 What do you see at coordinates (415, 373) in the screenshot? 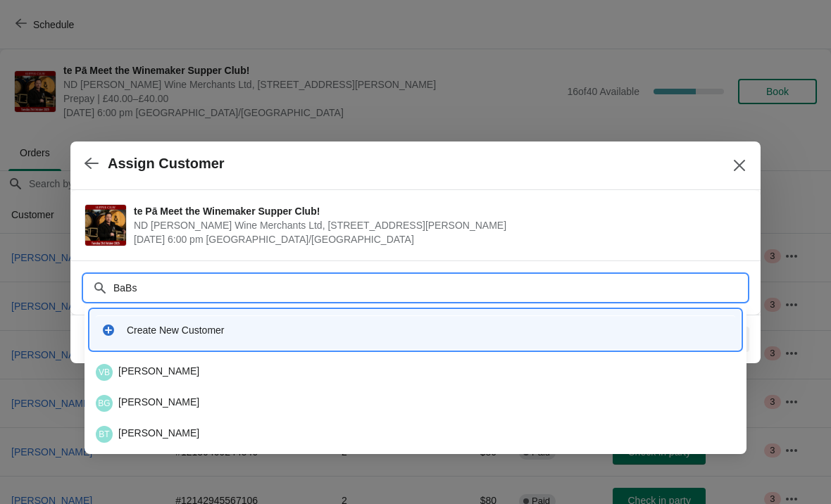
I see `li: Victoria Babbage` at bounding box center [415, 373].